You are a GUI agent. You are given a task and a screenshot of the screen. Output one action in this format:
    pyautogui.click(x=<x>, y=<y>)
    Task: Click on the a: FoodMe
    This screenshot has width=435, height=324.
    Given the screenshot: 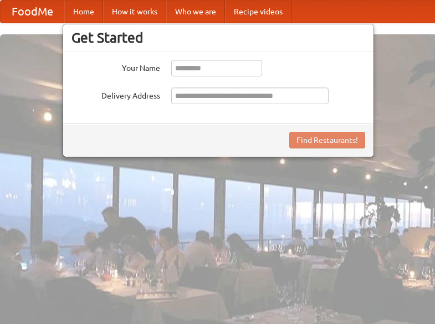 What is the action you would take?
    pyautogui.click(x=32, y=12)
    